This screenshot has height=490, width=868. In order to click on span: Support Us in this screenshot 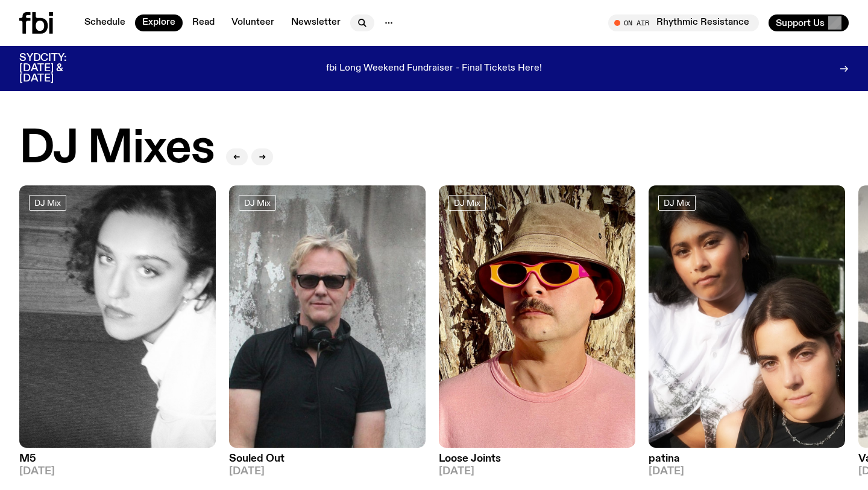, I will do `click(799, 23)`.